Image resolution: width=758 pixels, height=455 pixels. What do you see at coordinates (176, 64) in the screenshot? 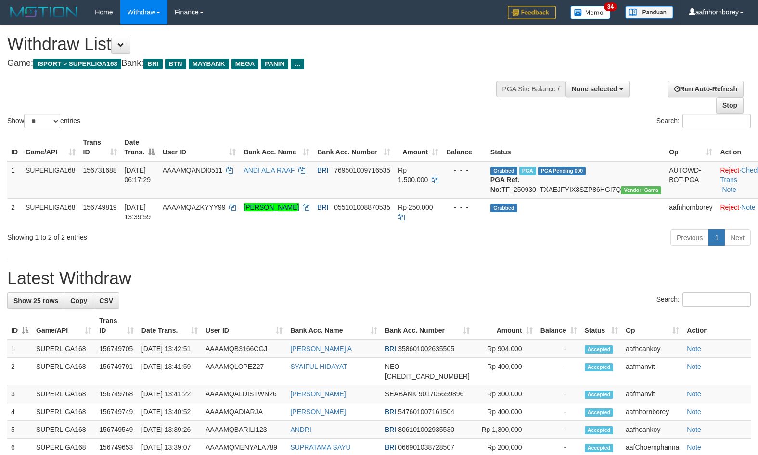
I see `span: BTN` at bounding box center [176, 64].